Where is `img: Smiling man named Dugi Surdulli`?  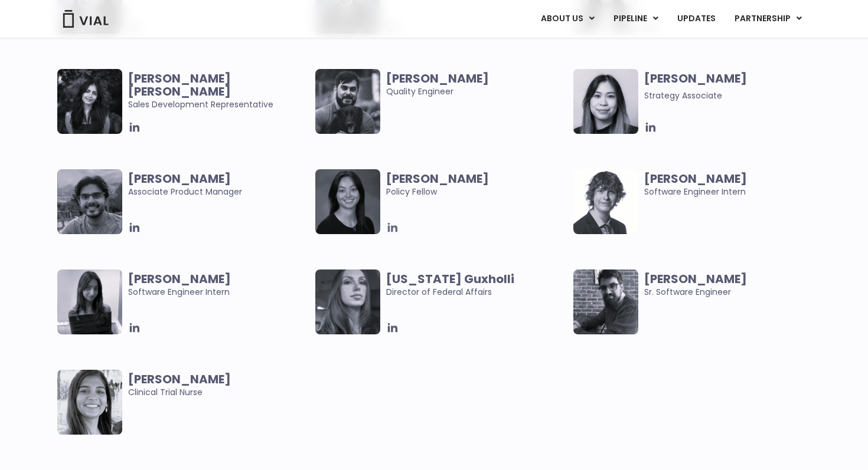 img: Smiling man named Dugi Surdulli is located at coordinates (606, 302).